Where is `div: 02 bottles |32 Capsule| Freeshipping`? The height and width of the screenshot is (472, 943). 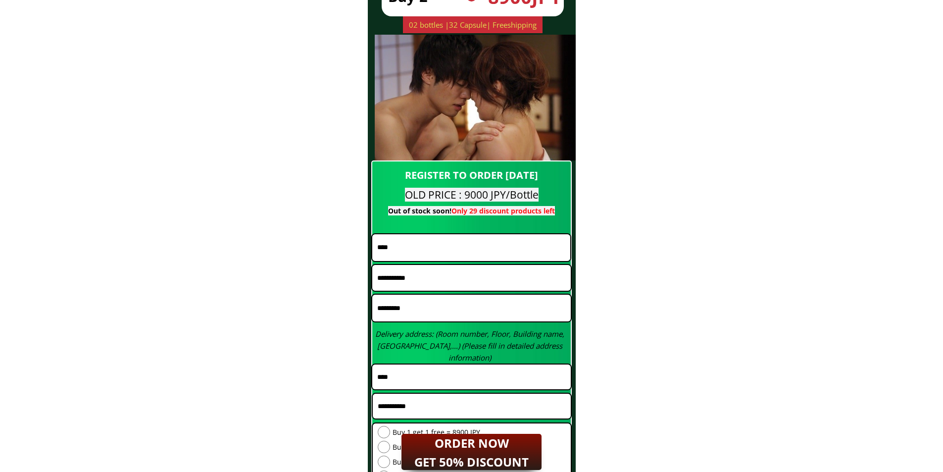 div: 02 bottles |32 Capsule| Freeshipping is located at coordinates (473, 25).